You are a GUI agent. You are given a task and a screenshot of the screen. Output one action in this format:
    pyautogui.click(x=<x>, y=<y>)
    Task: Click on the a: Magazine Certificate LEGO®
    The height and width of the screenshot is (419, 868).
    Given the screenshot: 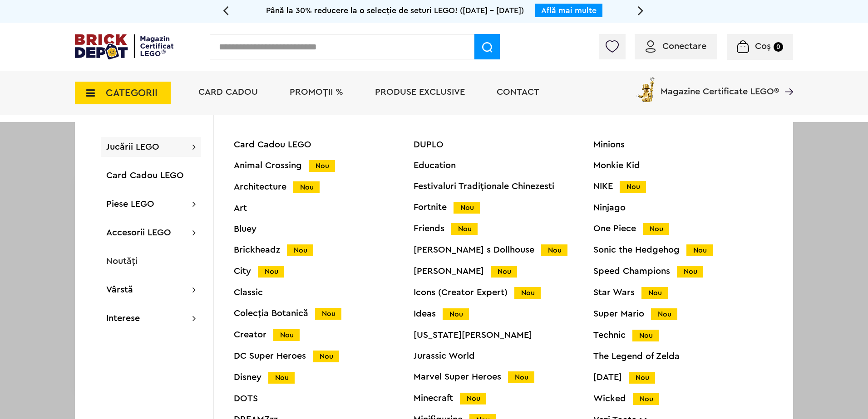 What is the action you would take?
    pyautogui.click(x=786, y=80)
    